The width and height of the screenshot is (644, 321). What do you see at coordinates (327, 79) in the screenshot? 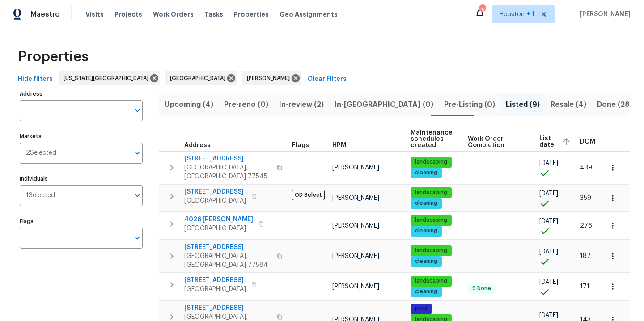
I see `span: Clear Filters` at bounding box center [327, 79].